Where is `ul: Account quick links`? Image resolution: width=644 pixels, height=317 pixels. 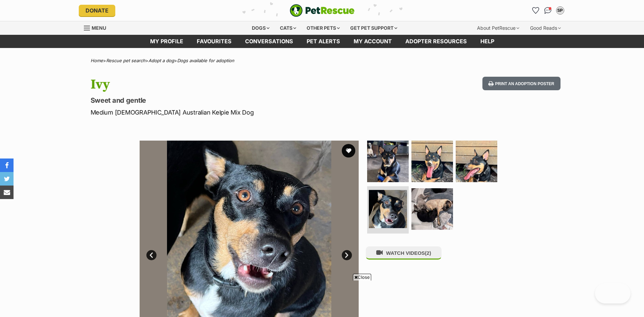
ul: Account quick links is located at coordinates (548, 11).